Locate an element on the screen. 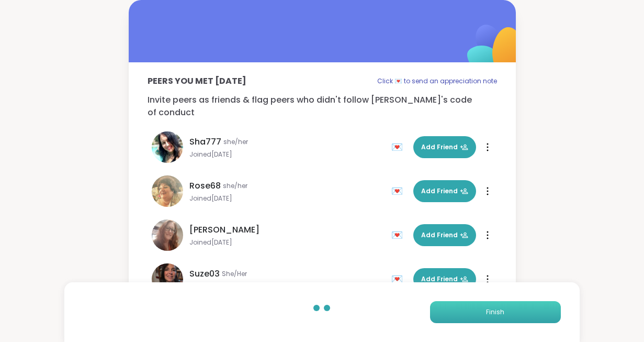  img: Sha777 is located at coordinates (168, 147).